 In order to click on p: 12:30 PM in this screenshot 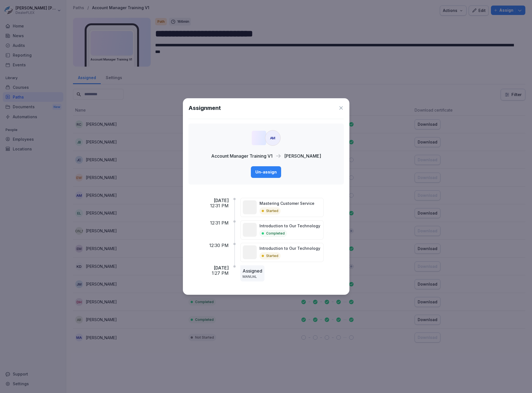, I will do `click(219, 245)`.